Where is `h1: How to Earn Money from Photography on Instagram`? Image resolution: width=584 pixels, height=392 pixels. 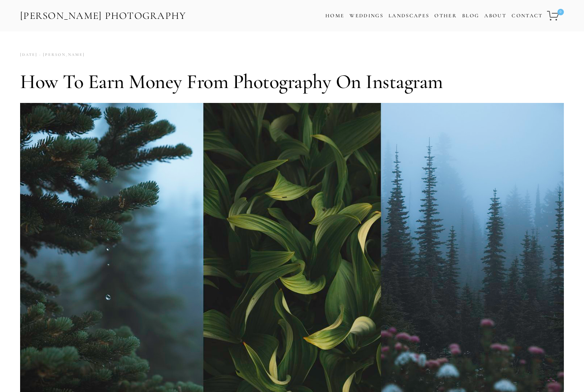 h1: How to Earn Money from Photography on Instagram is located at coordinates (292, 81).